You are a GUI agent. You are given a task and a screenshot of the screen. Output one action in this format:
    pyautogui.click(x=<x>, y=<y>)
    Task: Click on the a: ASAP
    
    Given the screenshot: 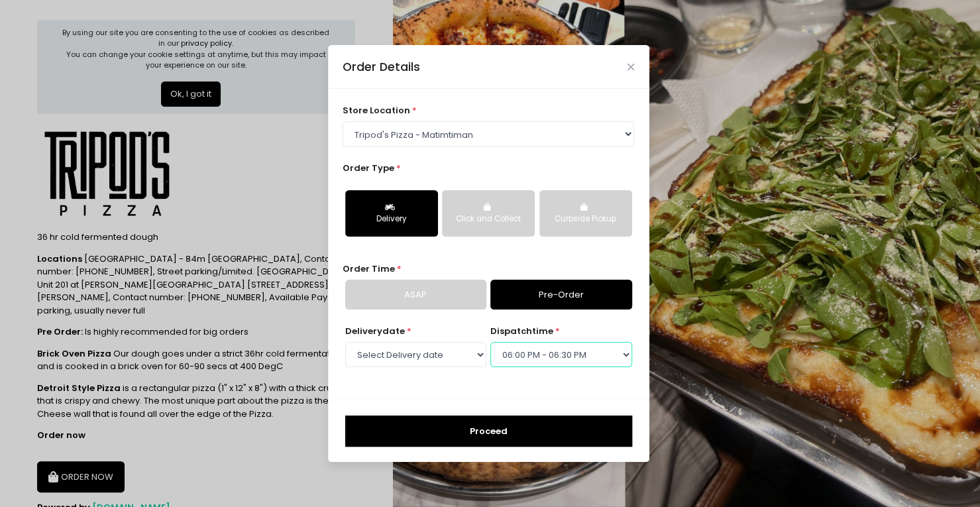 What is the action you would take?
    pyautogui.click(x=416, y=295)
    